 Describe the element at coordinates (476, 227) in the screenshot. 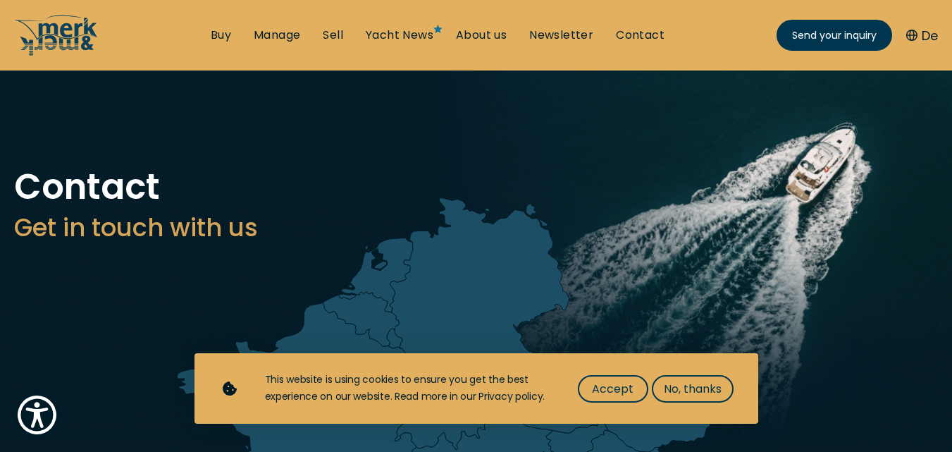

I see `h3: Get in touch with us` at that location.